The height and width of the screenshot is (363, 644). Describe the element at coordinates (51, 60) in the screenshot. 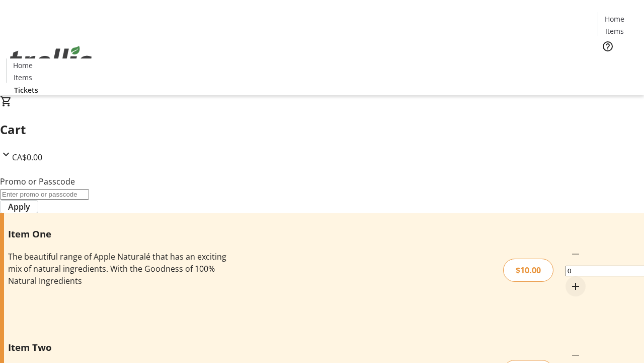

I see `img: Orient E2E Organization ZCeU0LDOI7's Logo` at that location.